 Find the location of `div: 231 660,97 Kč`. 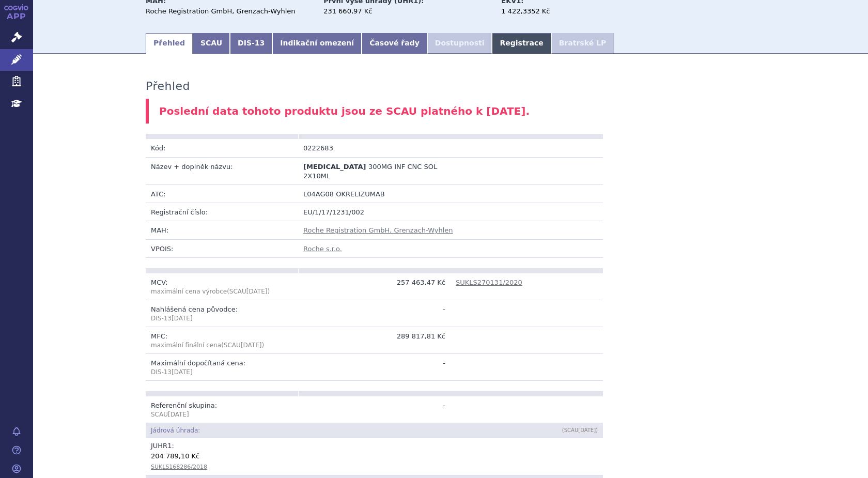

div: 231 660,97 Kč is located at coordinates (407, 12).